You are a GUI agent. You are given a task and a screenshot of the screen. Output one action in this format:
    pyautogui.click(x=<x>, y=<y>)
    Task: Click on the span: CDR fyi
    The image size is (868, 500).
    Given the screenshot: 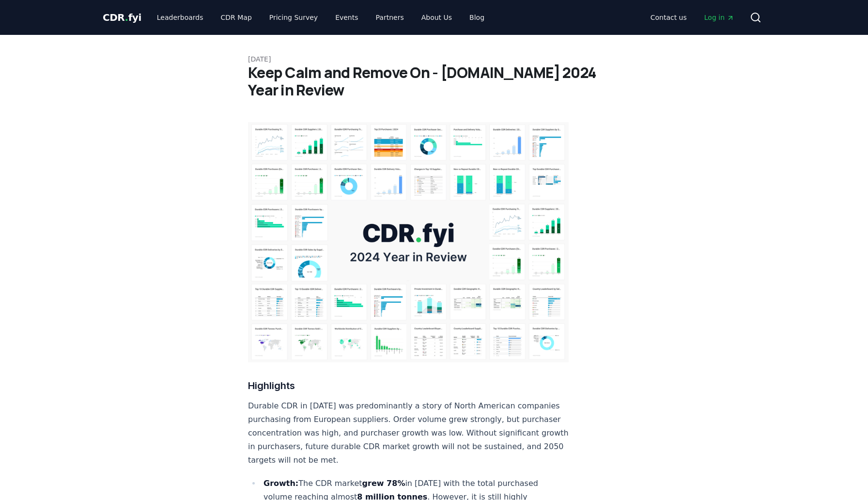 What is the action you would take?
    pyautogui.click(x=122, y=17)
    